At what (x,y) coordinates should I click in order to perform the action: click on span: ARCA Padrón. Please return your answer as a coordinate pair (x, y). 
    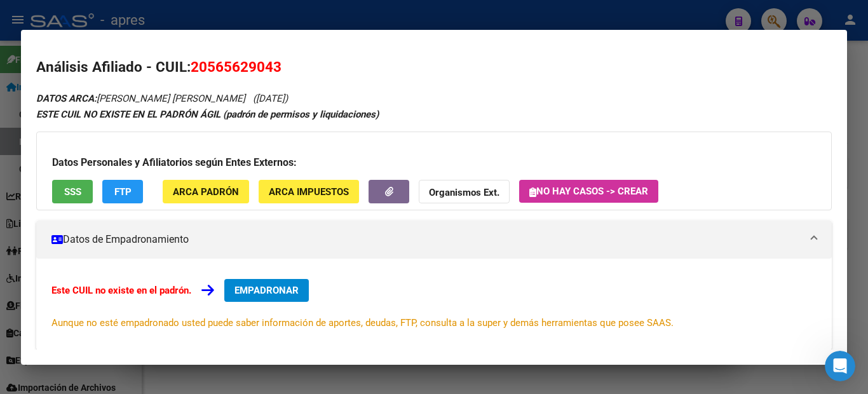
    Looking at the image, I should click on (206, 192).